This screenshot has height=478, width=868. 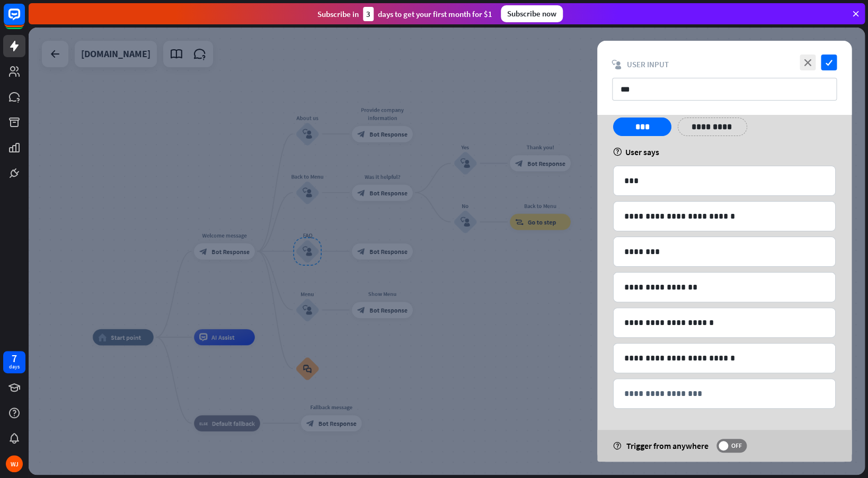 I want to click on div: 3, so click(x=368, y=14).